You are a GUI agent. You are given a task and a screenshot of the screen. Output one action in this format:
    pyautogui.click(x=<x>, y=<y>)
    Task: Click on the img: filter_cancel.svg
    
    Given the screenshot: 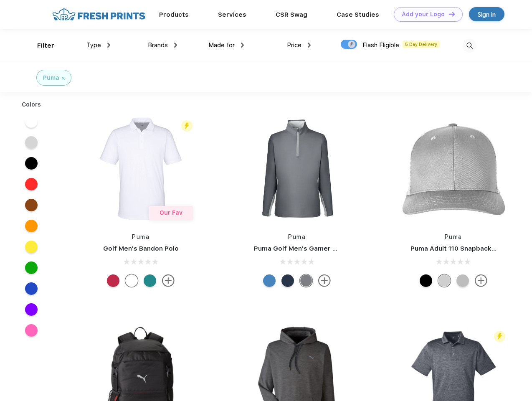 What is the action you would take?
    pyautogui.click(x=63, y=78)
    